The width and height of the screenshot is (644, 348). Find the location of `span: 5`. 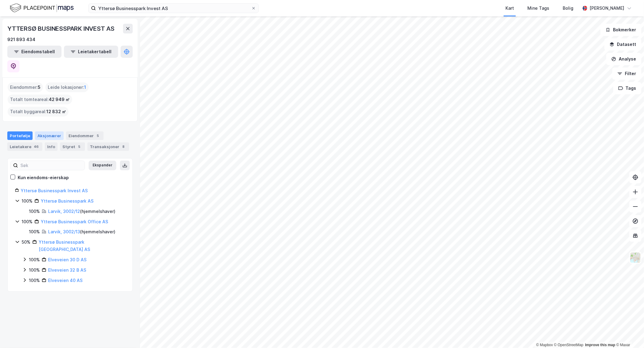

span: 5 is located at coordinates (39, 87).